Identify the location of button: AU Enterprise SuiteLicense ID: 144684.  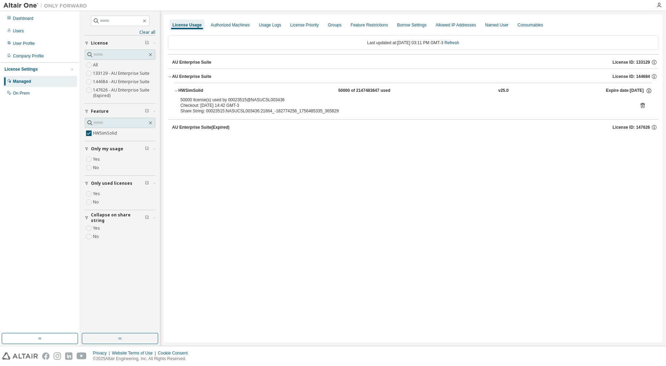
(413, 77).